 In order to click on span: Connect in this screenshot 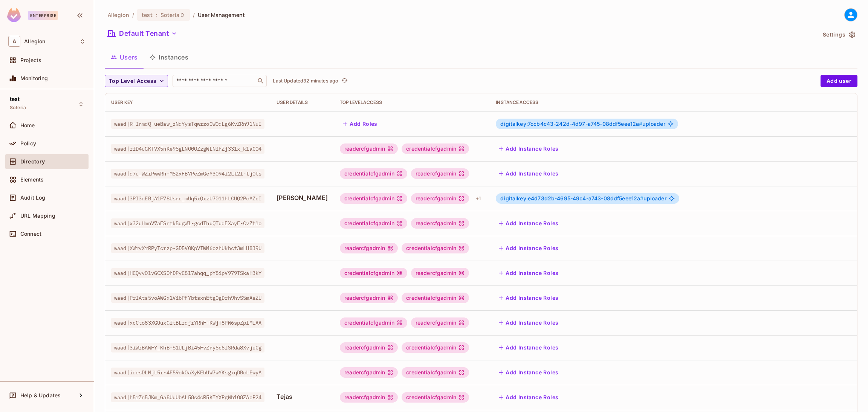, I will do `click(31, 234)`.